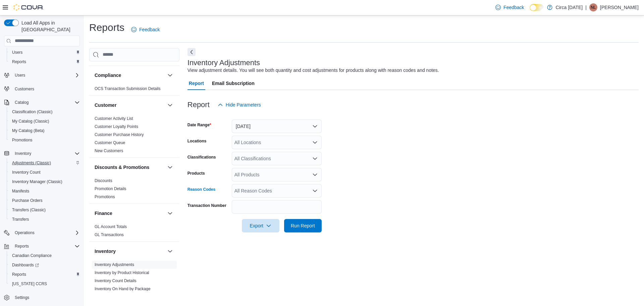 This screenshot has width=644, height=306. I want to click on button: Run Report, so click(303, 225).